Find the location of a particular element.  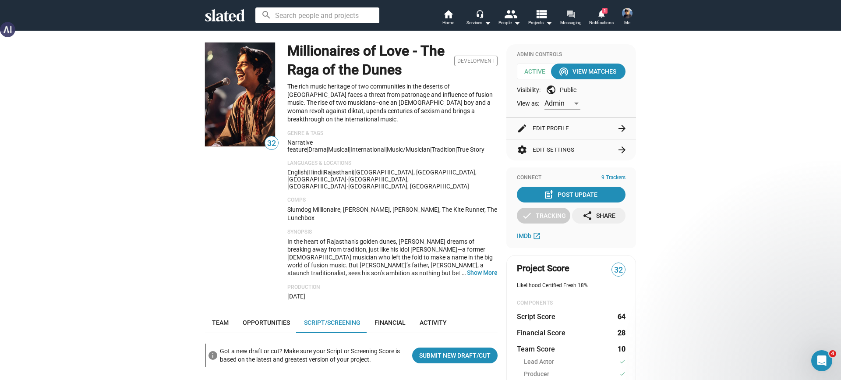

button: Services is located at coordinates (479, 18).